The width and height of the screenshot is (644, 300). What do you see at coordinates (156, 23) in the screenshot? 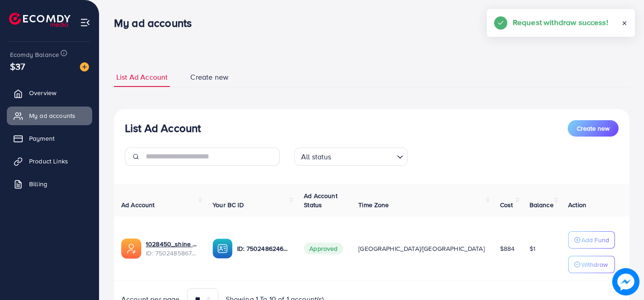
I see `h3: My ad accounts` at bounding box center [156, 23].